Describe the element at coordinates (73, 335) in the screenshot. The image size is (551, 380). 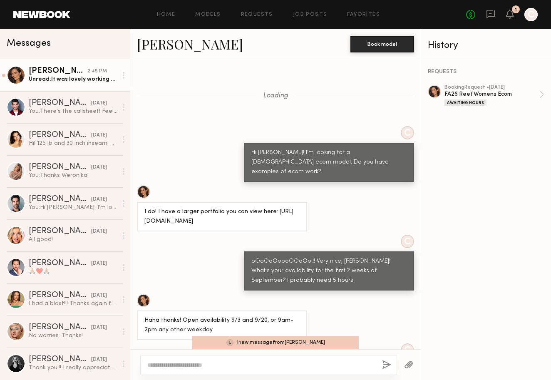
I see `div: No worries. Thanks!` at that location.